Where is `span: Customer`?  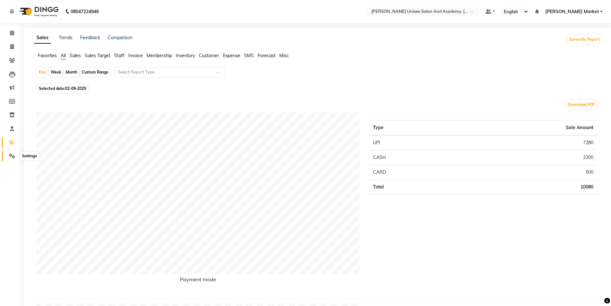
span: Customer is located at coordinates (209, 55).